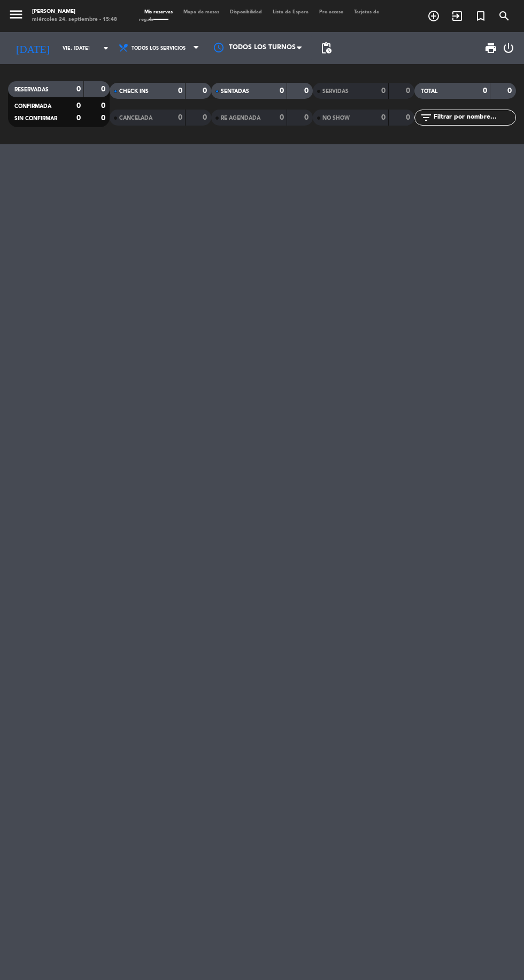  I want to click on span: TOTAL, so click(429, 92).